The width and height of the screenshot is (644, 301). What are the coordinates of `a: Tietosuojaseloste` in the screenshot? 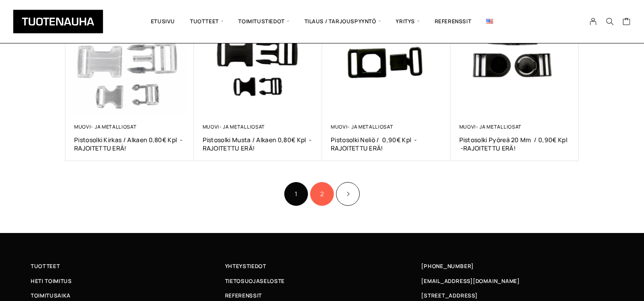 It's located at (322, 280).